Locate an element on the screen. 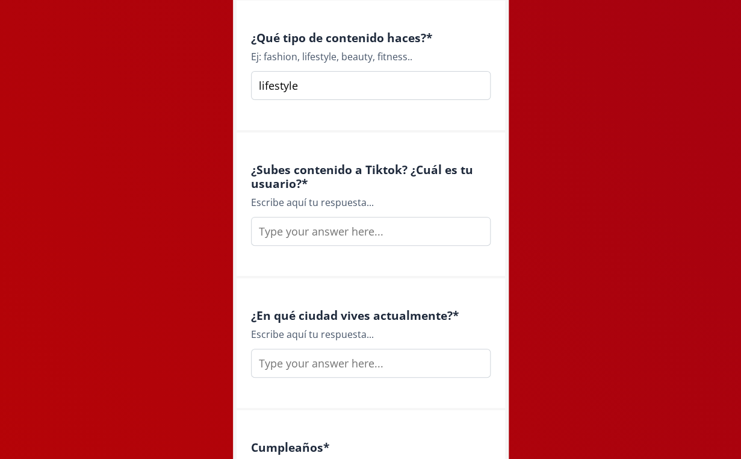 The height and width of the screenshot is (459, 741). h4: Cumpleaños * is located at coordinates (371, 447).